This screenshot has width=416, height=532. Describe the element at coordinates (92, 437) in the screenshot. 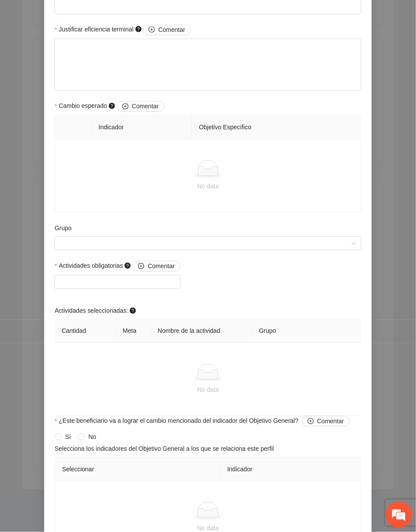

I see `span: No` at that location.